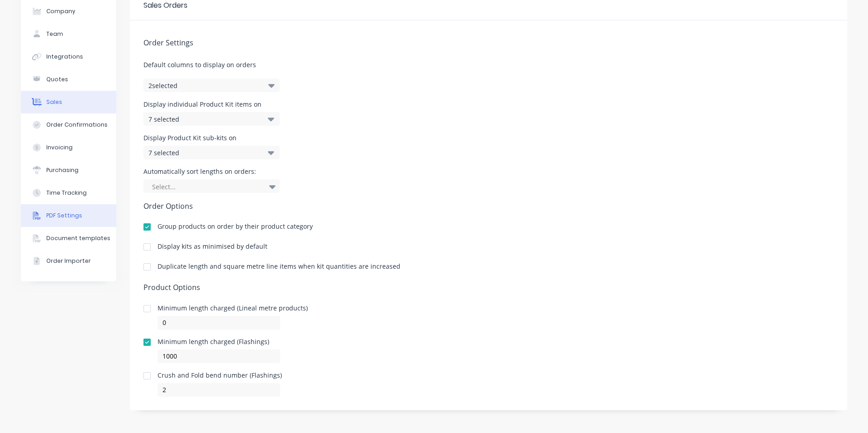 The height and width of the screenshot is (433, 868). What do you see at coordinates (68, 170) in the screenshot?
I see `button: Purchasing` at bounding box center [68, 170].